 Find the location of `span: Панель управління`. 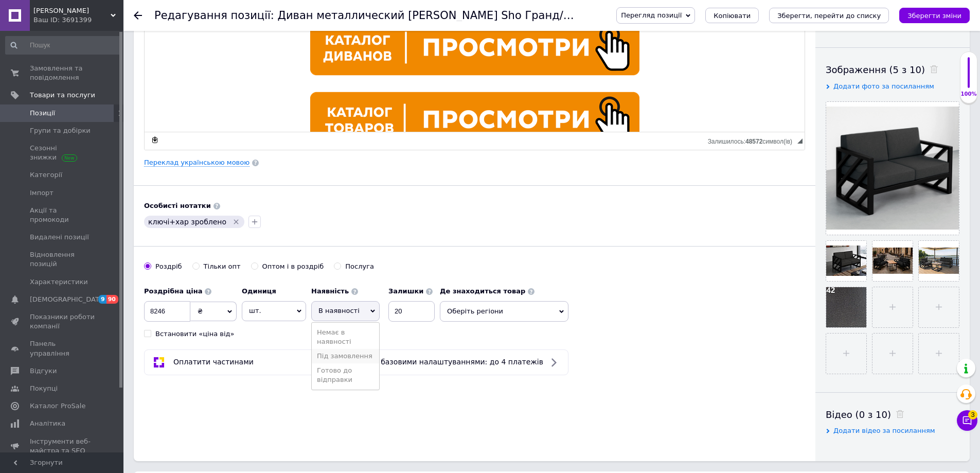

span: Панель управління is located at coordinates (62, 349).